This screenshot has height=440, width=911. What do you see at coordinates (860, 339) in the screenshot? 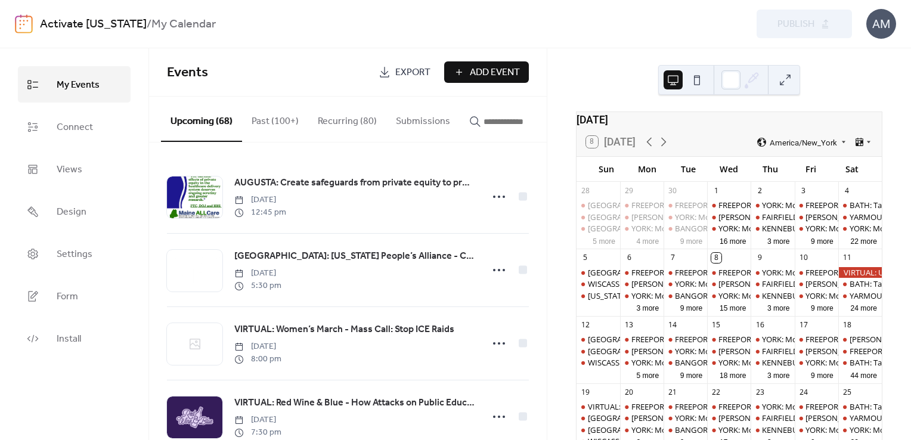
I see `div: WELLS: Nor ICE in Wells! Nor Kings!` at bounding box center [860, 339].